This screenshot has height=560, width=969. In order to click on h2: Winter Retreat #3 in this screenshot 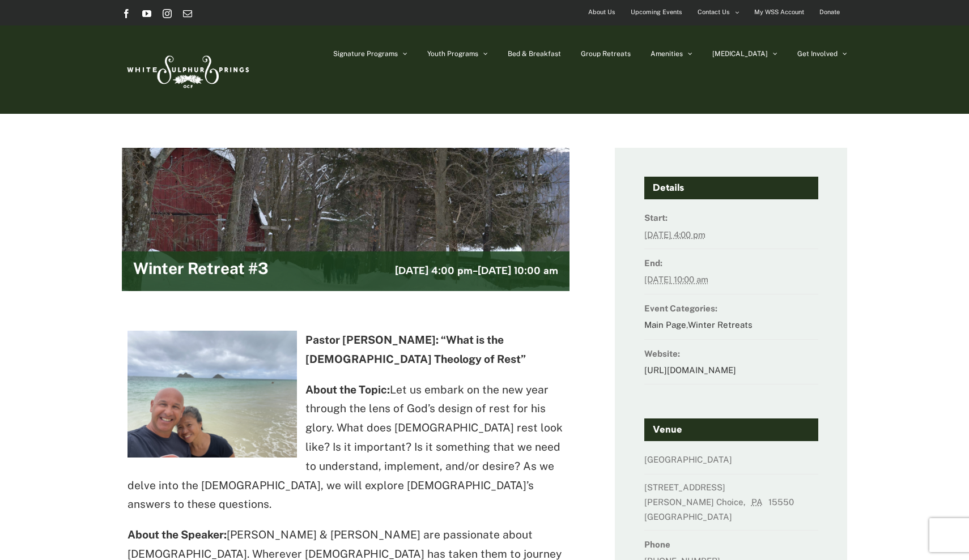, I will do `click(201, 271)`.